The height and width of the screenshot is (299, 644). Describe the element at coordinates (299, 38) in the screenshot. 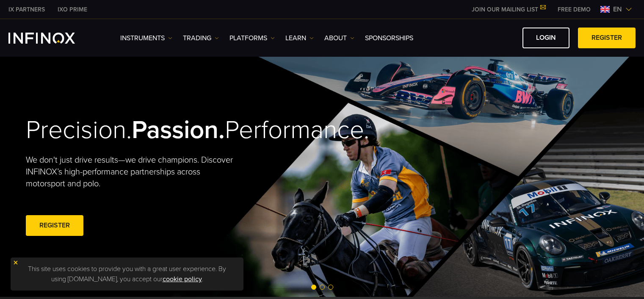

I see `a: Learn` at that location.